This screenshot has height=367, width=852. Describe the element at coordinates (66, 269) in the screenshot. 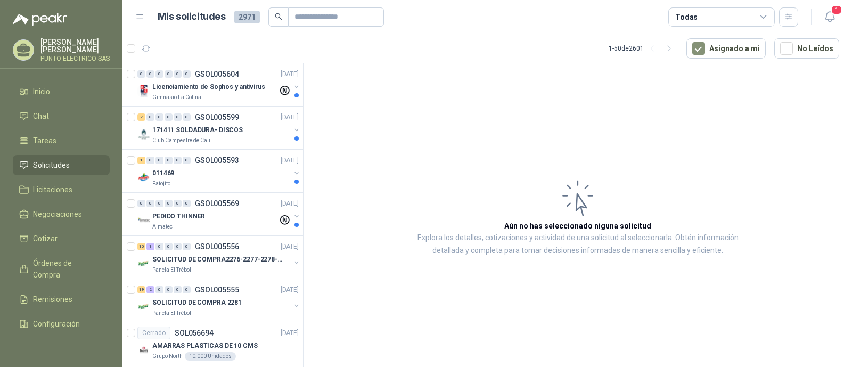

I see `span: Órdenes de Compra` at that location.